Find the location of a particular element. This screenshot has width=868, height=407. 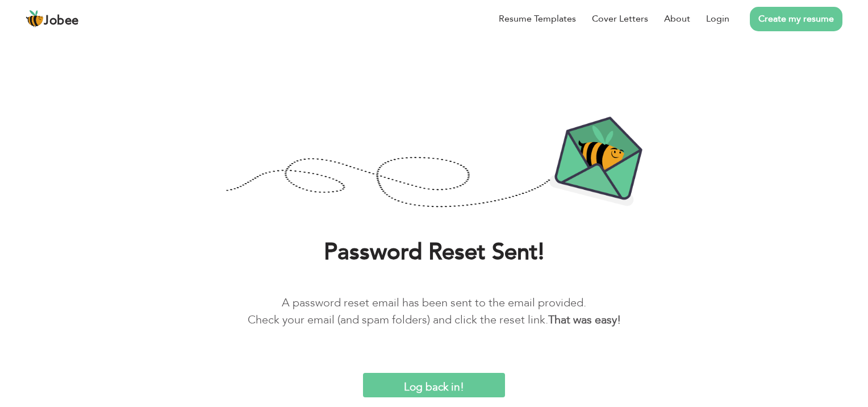

b: That was easy! is located at coordinates (584, 320).